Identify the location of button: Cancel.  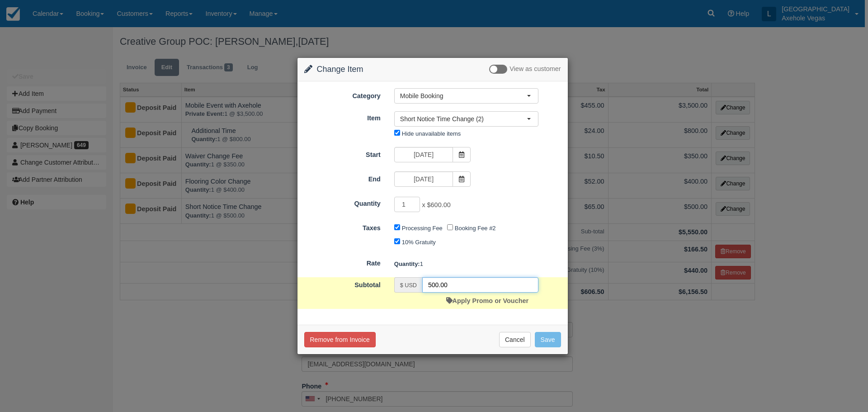
(515, 339).